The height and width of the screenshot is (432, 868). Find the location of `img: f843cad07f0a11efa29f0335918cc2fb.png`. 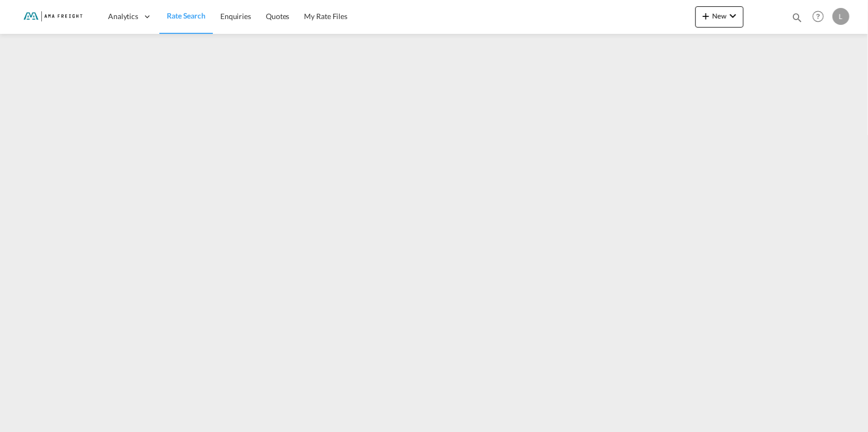

img: f843cad07f0a11efa29f0335918cc2fb.png is located at coordinates (52, 16).